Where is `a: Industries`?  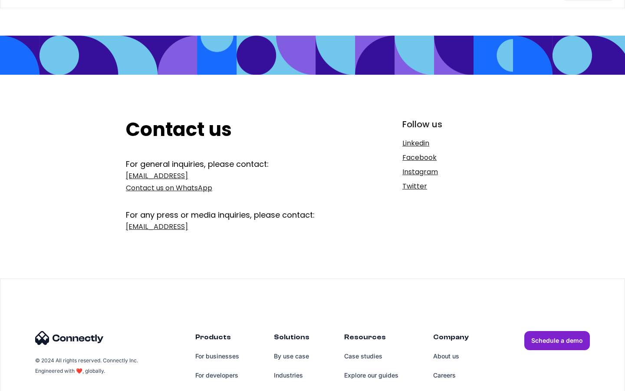 a: Industries is located at coordinates (292, 375).